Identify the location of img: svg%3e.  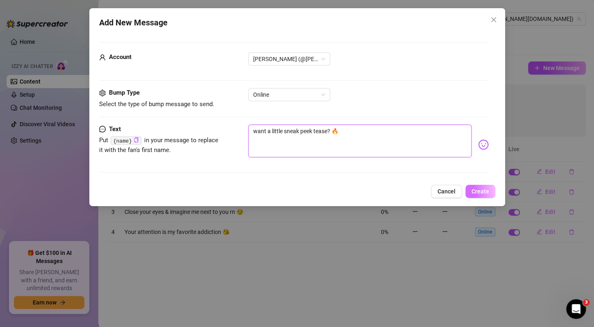
(484, 145).